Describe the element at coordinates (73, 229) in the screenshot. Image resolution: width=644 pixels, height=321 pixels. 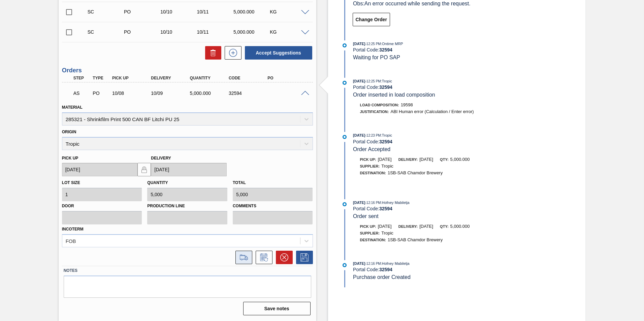
I see `label: Incoterm` at that location.